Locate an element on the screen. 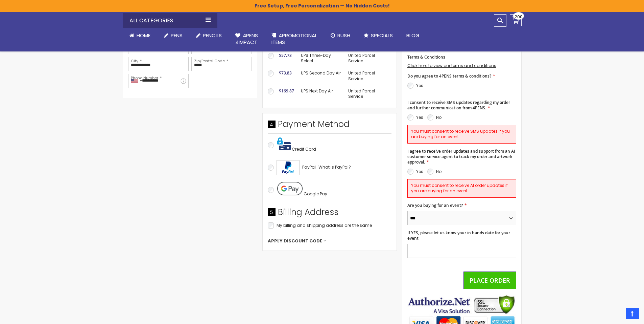 Image resolution: width=644 pixels, height=324 pixels. span: Do you agree to 4PENS terms & conditions? is located at coordinates (449, 76).